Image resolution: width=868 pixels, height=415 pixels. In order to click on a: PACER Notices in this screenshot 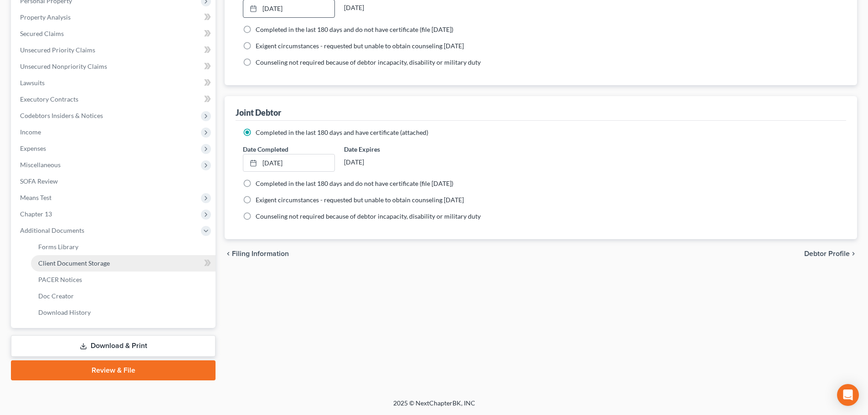, I will do `click(123, 280)`.